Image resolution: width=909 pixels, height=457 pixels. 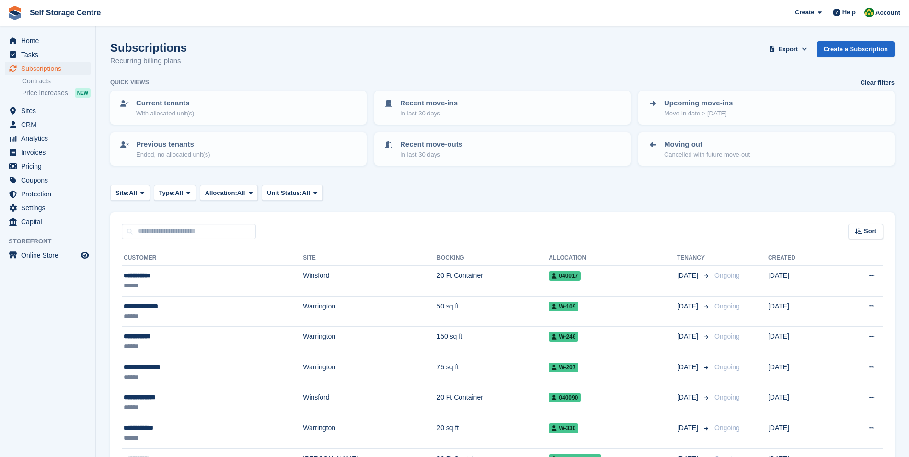 I want to click on span: Settings, so click(x=50, y=208).